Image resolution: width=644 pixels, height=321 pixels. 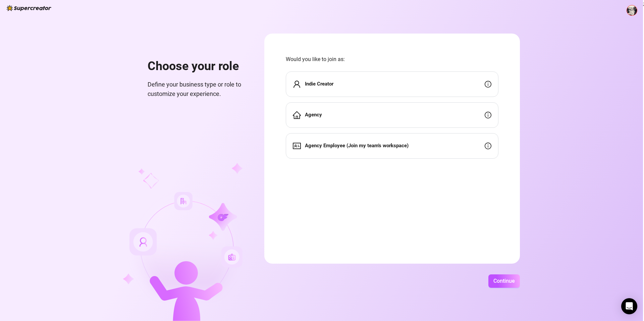 What do you see at coordinates (297, 146) in the screenshot?
I see `span: idcard` at bounding box center [297, 146].